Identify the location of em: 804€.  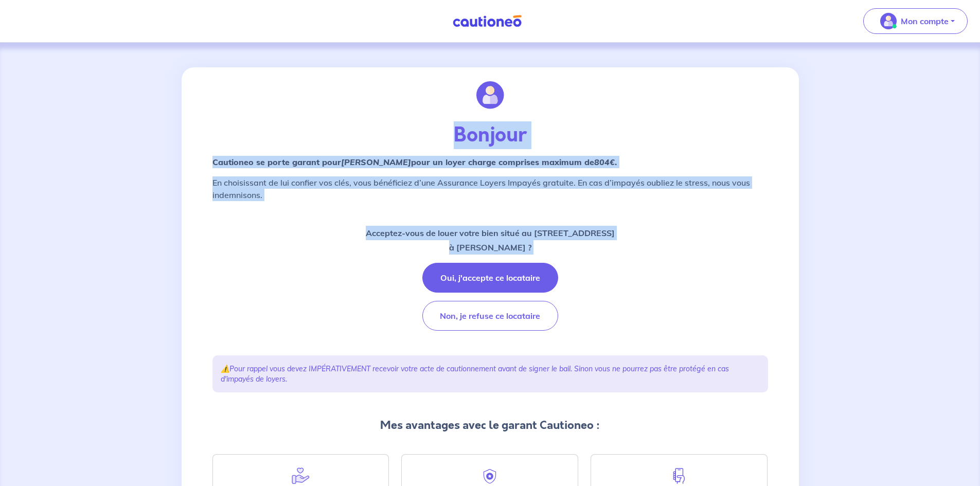
(605, 162).